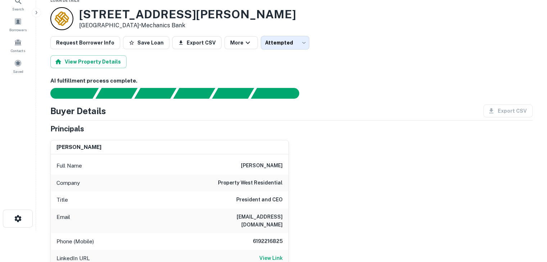 This screenshot has width=547, height=262. Describe the element at coordinates (18, 66) in the screenshot. I see `a: Saved` at that location.